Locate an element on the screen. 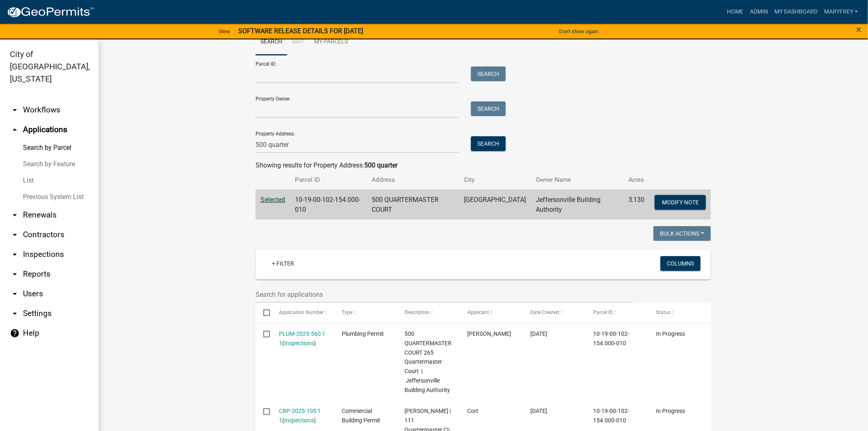  span: Cort is located at coordinates (473, 411).